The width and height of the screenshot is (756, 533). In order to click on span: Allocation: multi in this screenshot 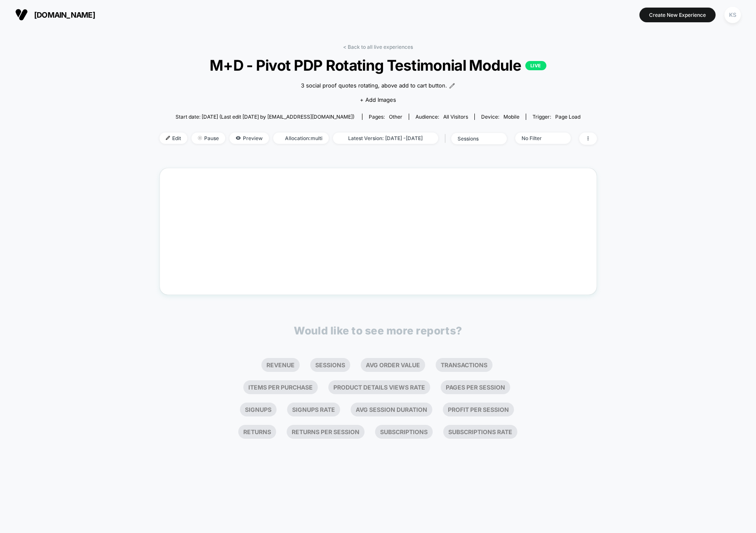, I will do `click(301, 138)`.